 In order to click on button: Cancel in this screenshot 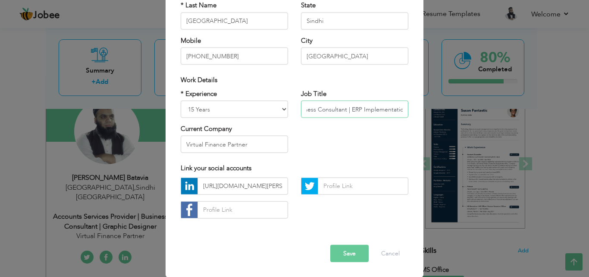, I will do `click(390, 253)`.